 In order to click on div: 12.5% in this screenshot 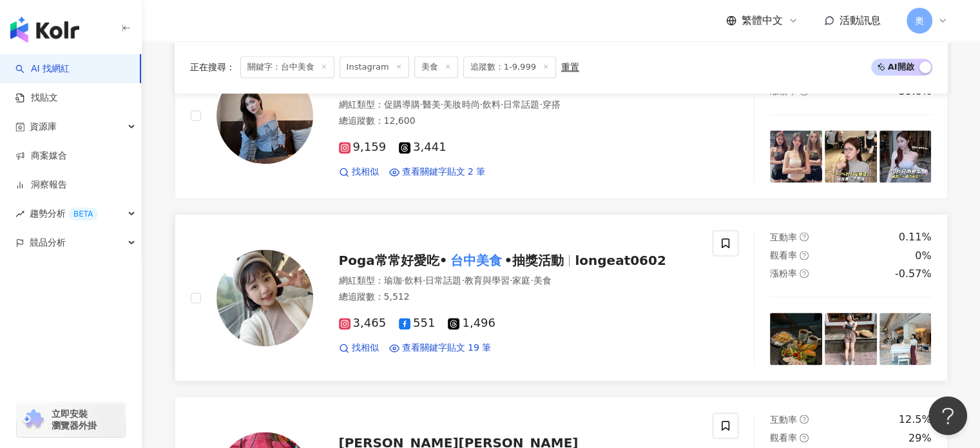, I will do `click(915, 420)`.